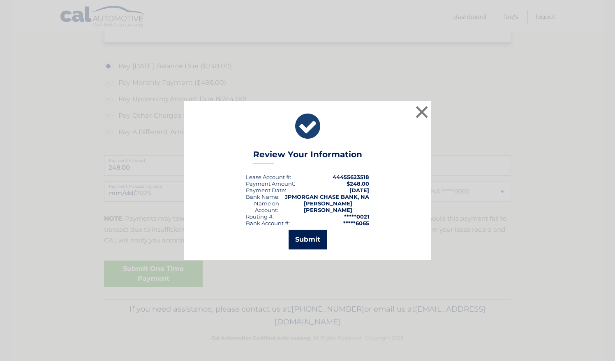 The image size is (615, 361). I want to click on span: $248.00, so click(358, 183).